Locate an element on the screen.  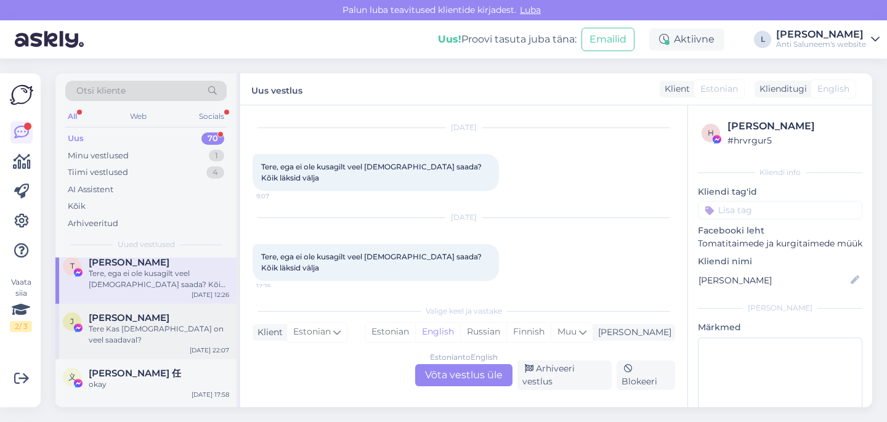
div: Arhiveeritud is located at coordinates (93, 224).